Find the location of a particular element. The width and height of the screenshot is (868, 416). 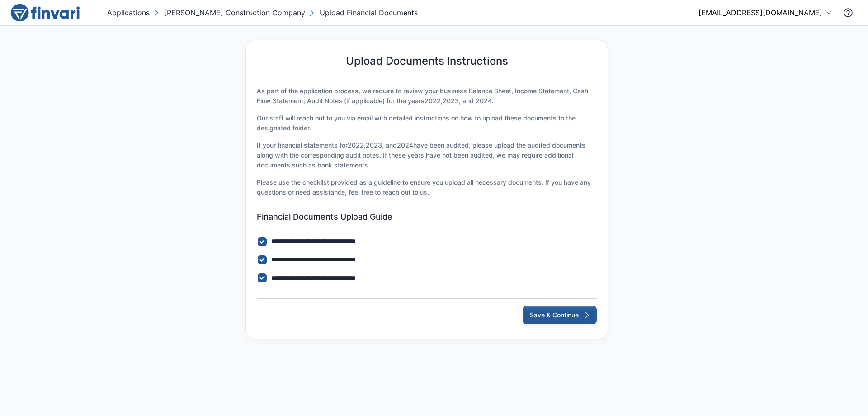

p: Applications is located at coordinates (128, 13).